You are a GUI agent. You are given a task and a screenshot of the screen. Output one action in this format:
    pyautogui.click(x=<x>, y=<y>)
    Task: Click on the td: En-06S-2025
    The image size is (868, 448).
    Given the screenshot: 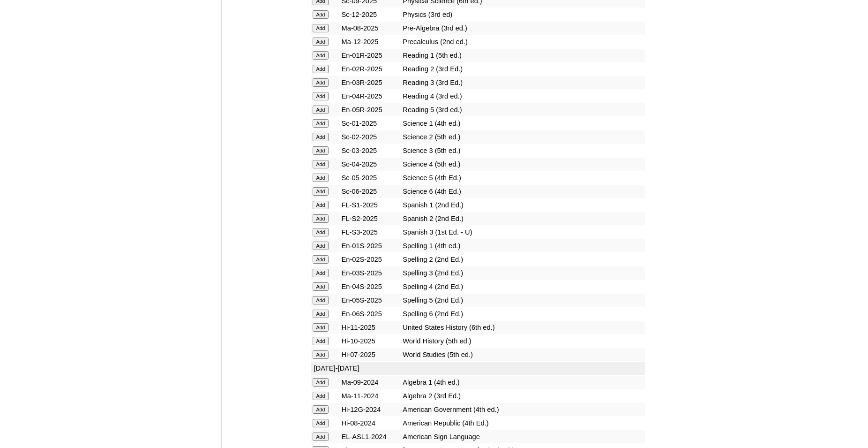 What is the action you would take?
    pyautogui.click(x=370, y=314)
    